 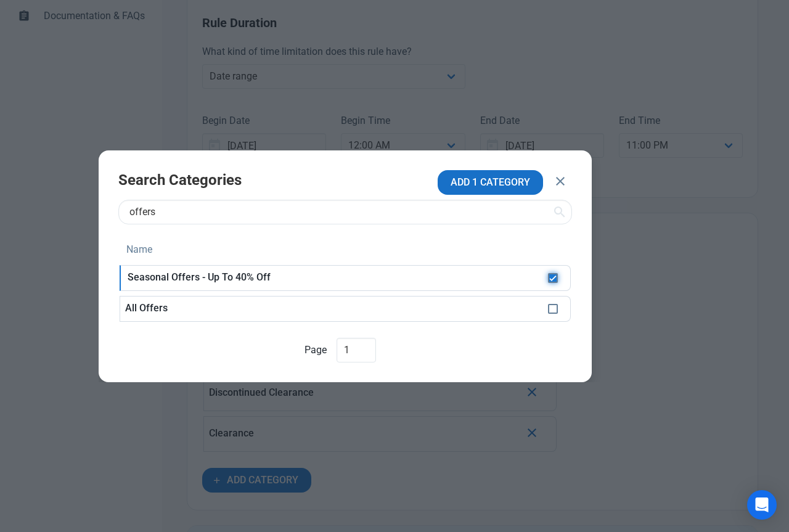 What do you see at coordinates (140, 250) in the screenshot?
I see `span: Name` at bounding box center [140, 250].